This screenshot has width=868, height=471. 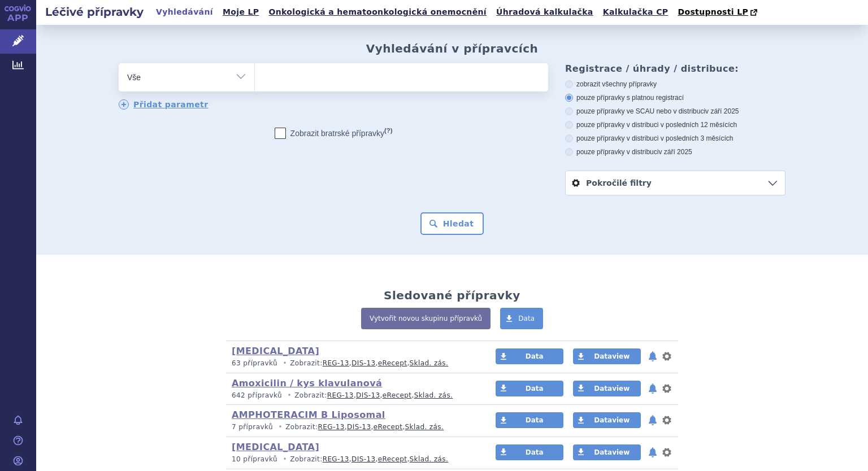 What do you see at coordinates (675, 152) in the screenshot?
I see `label: pouze přípravky v distribuci` at bounding box center [675, 152].